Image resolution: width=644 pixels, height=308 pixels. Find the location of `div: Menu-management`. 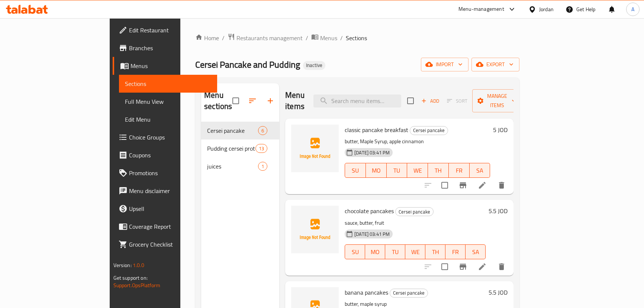

div: Menu-management is located at coordinates (481, 9).